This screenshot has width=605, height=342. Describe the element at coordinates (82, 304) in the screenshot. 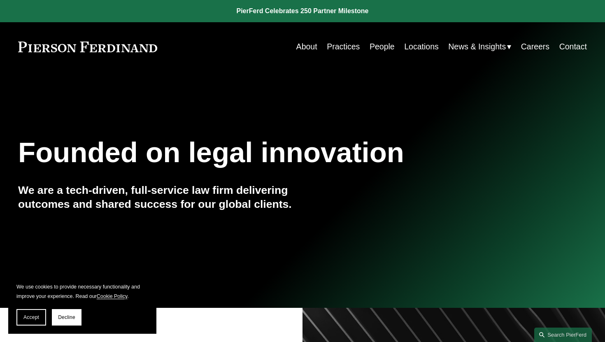

I see `section: Cookie banner` at that location.